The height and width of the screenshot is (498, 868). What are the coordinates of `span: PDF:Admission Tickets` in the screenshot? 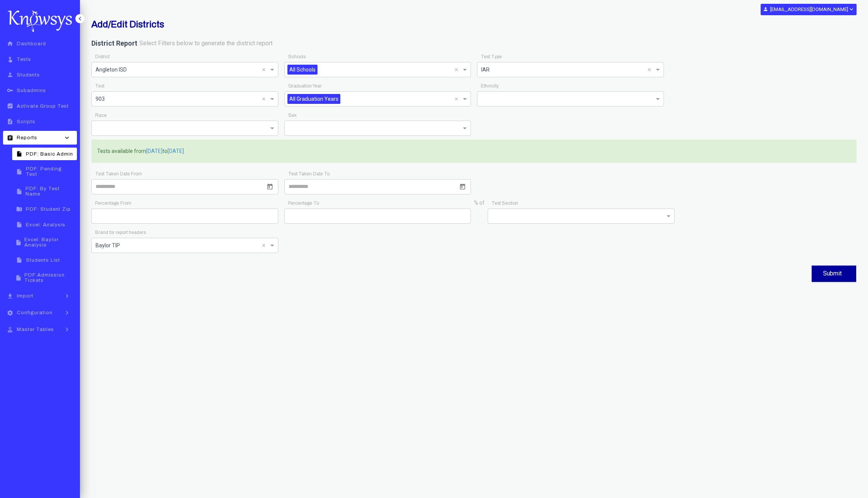 It's located at (50, 278).